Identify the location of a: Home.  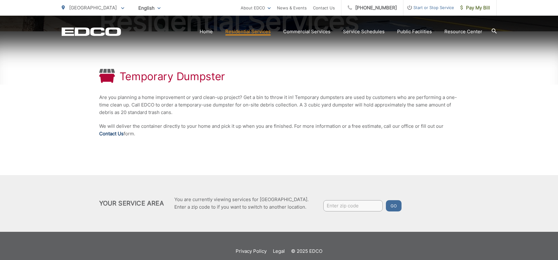
(206, 32).